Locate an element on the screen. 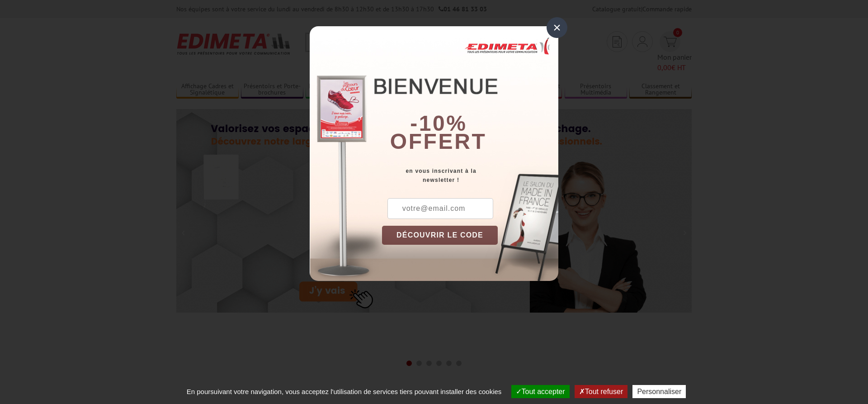  b: -10% is located at coordinates (439, 123).